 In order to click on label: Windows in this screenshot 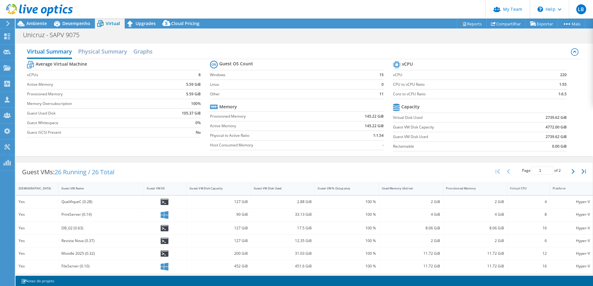, I will do `click(289, 75)`.